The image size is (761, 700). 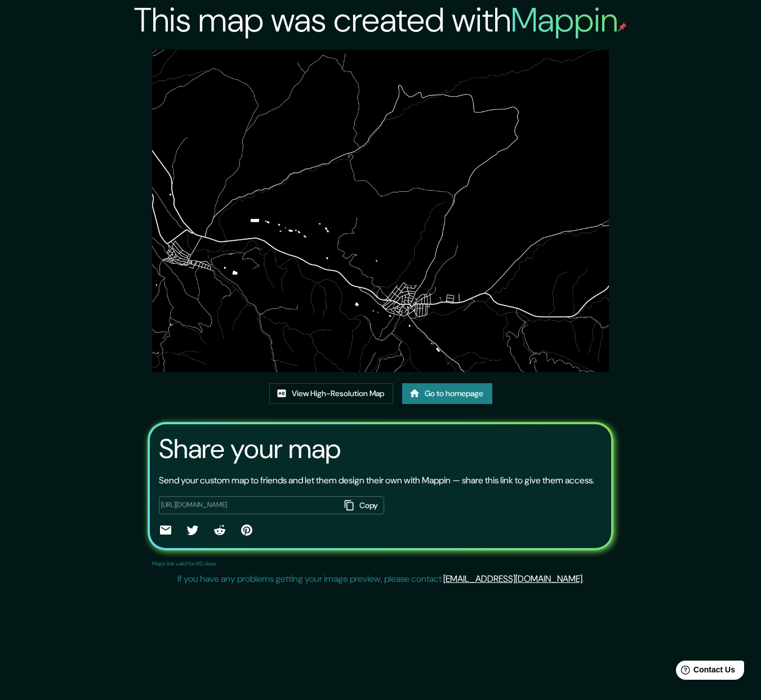 What do you see at coordinates (362, 505) in the screenshot?
I see `button: Copy` at bounding box center [362, 505].